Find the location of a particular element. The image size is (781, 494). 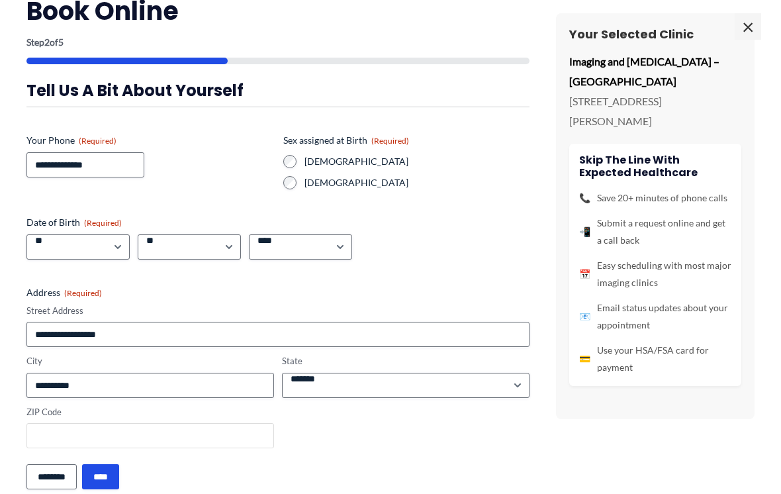

label: ZIP Code is located at coordinates (150, 412).